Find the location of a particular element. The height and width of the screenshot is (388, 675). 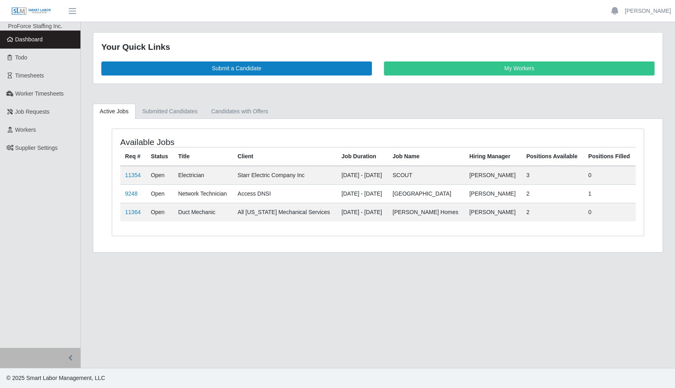

a: 11354 is located at coordinates (133, 175).